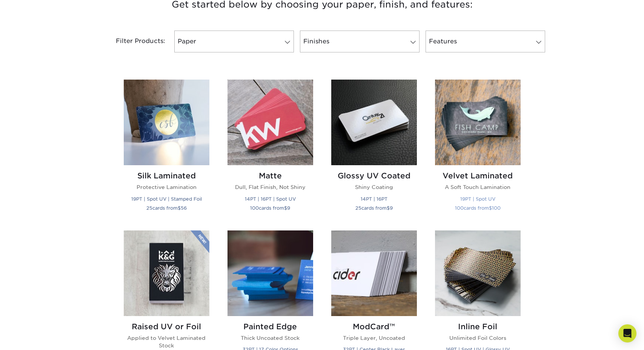 The height and width of the screenshot is (350, 644). What do you see at coordinates (270, 122) in the screenshot?
I see `img: Matte Business Cards` at bounding box center [270, 122].